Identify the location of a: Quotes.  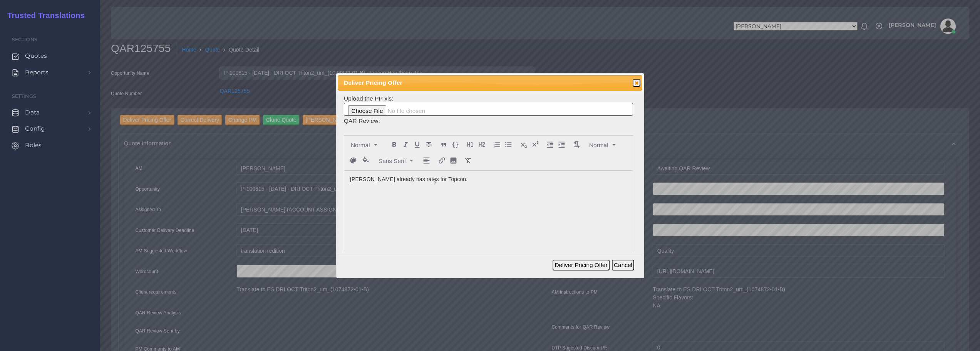
(50, 56).